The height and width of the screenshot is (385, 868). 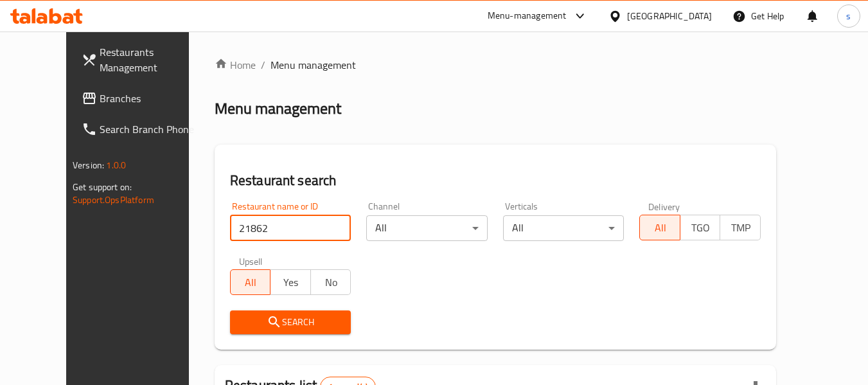 I want to click on span: Search, so click(x=290, y=323).